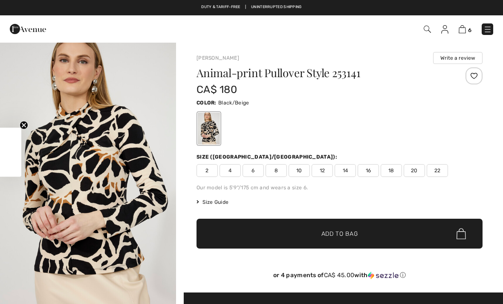  What do you see at coordinates (461, 234) in the screenshot?
I see `img: Bag.svg` at bounding box center [461, 234].